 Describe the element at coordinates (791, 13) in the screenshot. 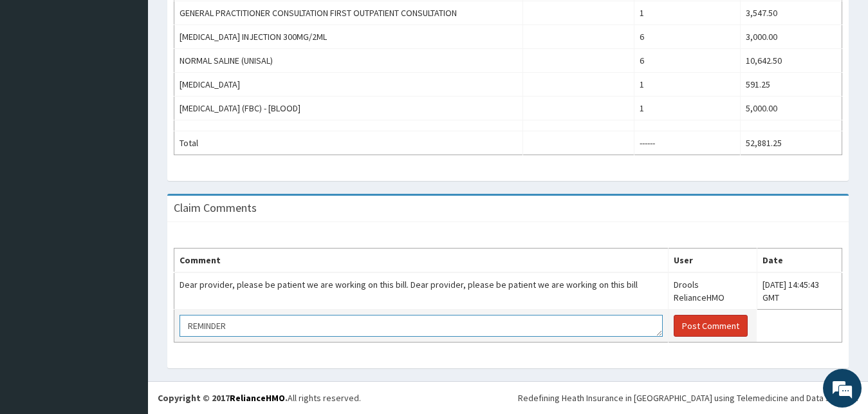

I see `td: 3,547.50` at that location.